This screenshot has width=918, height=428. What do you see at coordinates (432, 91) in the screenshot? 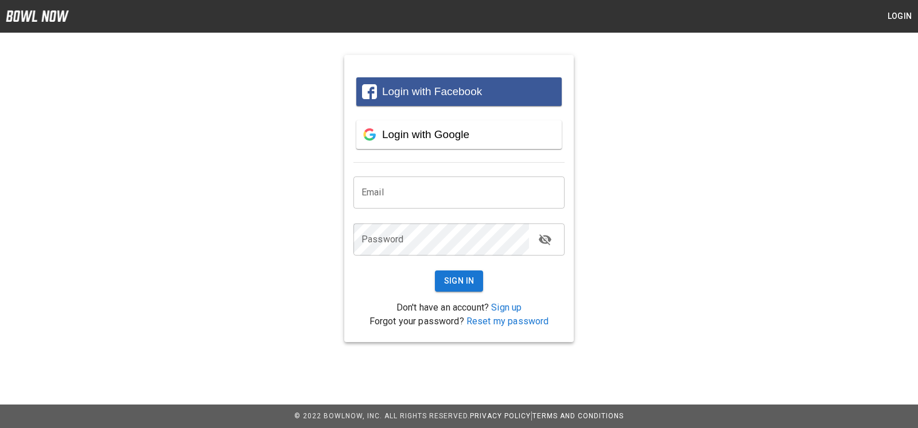
I see `span: Login with Facebook` at bounding box center [432, 91].